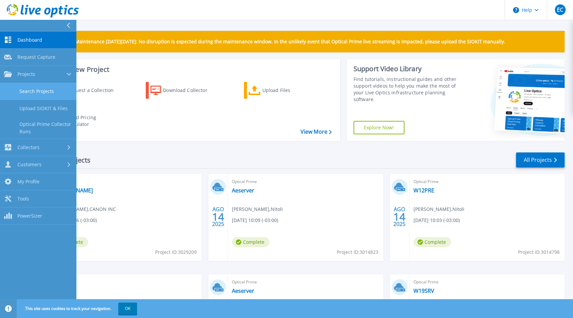  I want to click on span: PowerSizer, so click(30, 216).